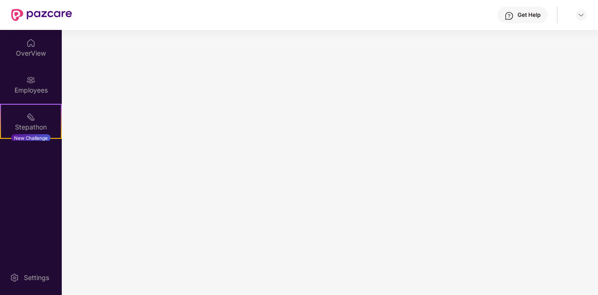  I want to click on img: svg+xml;base64,PHN2ZyBpZD0iU2V0dGluZy0yMHgyMCIgeG1sbnM9Imh0dHA6Ly93d3cudzMub3JnLzIwMDAvc3ZnIiB3aW..., so click(14, 278).